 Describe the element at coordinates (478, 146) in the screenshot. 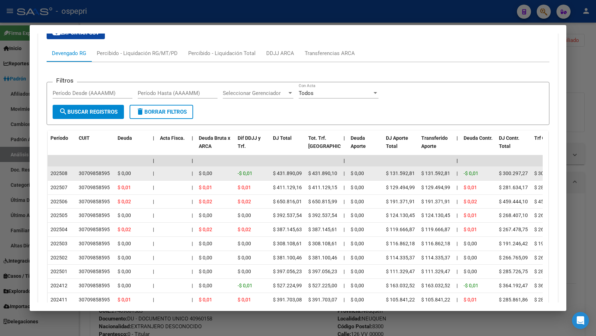

I see `datatable-header-cell: Deuda Contr.` at that location.